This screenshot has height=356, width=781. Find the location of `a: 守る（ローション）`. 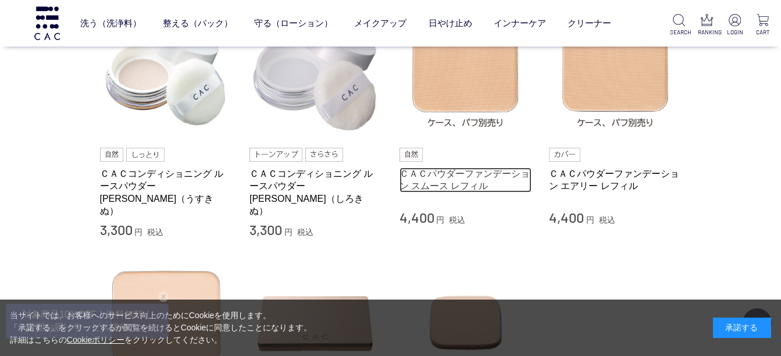

a: 守る（ローション） is located at coordinates (293, 23).